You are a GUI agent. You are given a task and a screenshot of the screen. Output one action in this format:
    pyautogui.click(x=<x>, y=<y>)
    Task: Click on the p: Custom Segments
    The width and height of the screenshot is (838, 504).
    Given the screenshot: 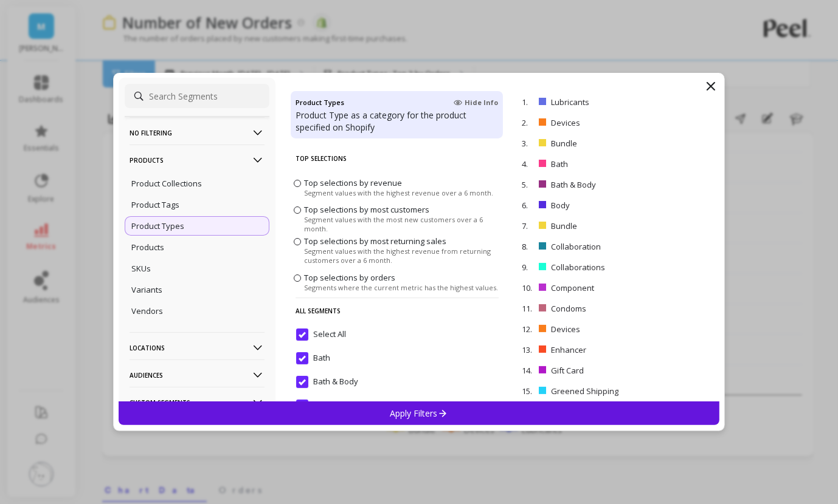 What is the action you would take?
    pyautogui.click(x=197, y=402)
    